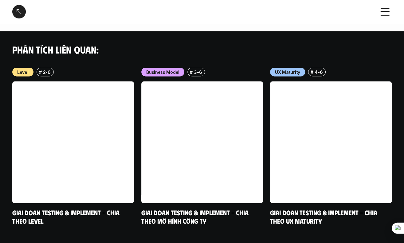 This screenshot has height=243, width=404. Describe the element at coordinates (163, 72) in the screenshot. I see `p: Business Model` at that location.